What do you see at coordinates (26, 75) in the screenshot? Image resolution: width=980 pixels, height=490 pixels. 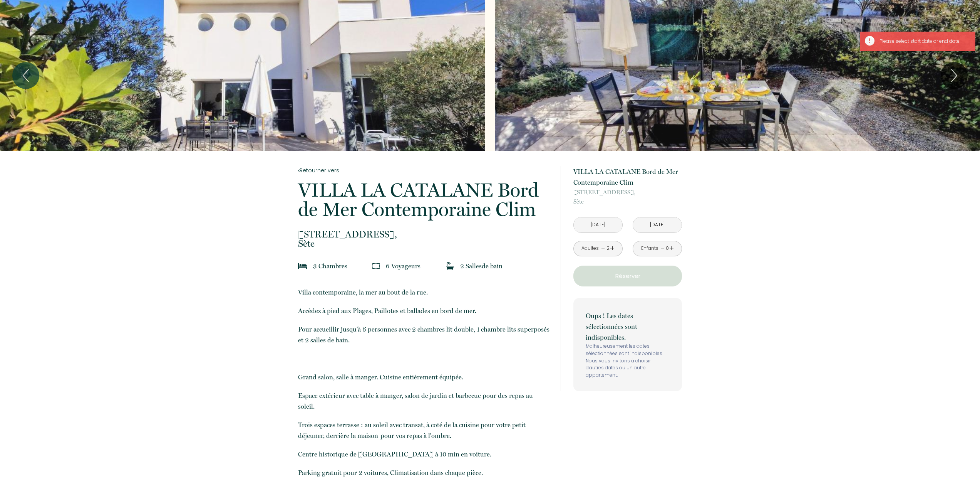 I see `button: Previous` at bounding box center [26, 75].